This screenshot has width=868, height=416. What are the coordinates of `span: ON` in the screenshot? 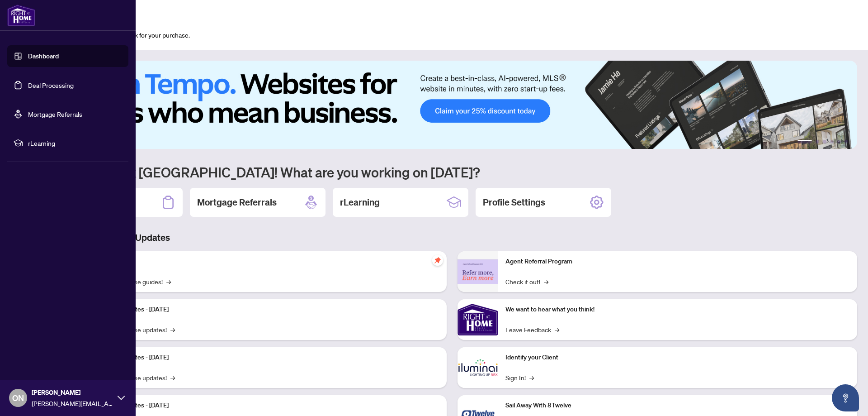 It's located at (19, 397).